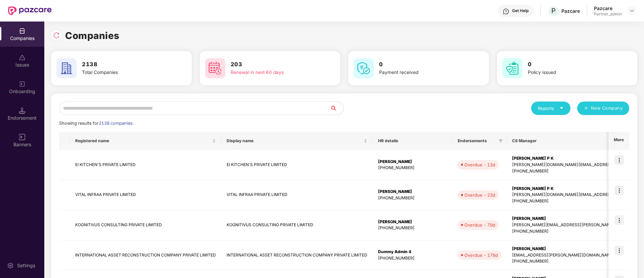 This screenshot has height=278, width=644. Describe the element at coordinates (10, 265) in the screenshot. I see `img: svg+xml;base64,PHN2ZyBpZD0iU2V0dGluZy0yMHgyMCIgeG1sbnM9Imh0dHA6Ly93d3cudzMub3JnLzIwMDAvc3ZnIiB3aW...` at that location.